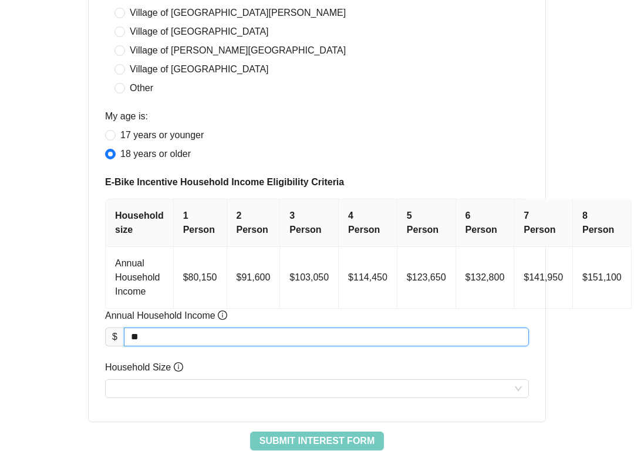 This screenshot has width=634, height=451. What do you see at coordinates (254, 277) in the screenshot?
I see `td: $91,600` at bounding box center [254, 277].